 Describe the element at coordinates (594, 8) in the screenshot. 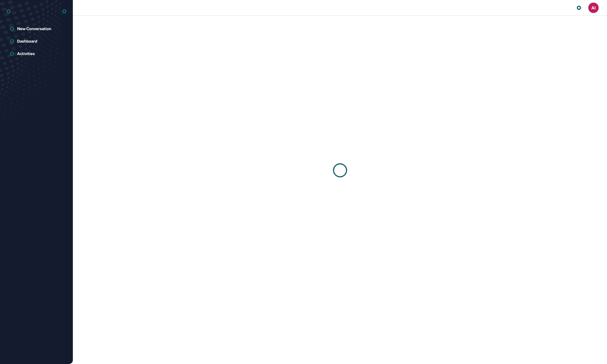

I see `div: AI` at that location.